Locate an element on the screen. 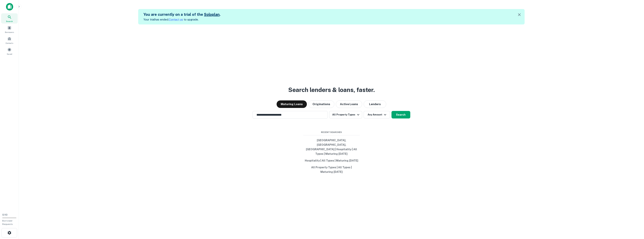 This screenshot has width=644, height=239. button: Lenders is located at coordinates (375, 104).